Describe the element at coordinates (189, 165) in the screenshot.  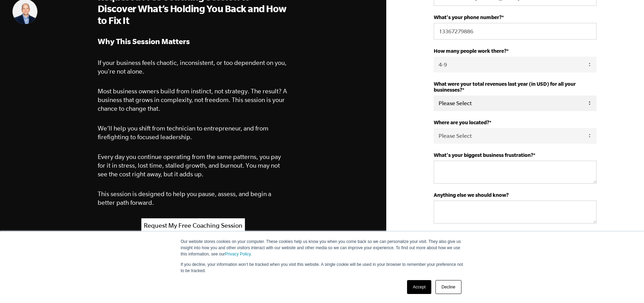
I see `span: Every day you continue operating from the same patterns, you pay for it in stress, lost time, sta...` at that location.